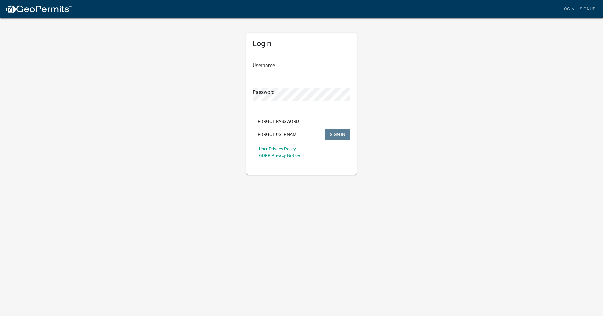 This screenshot has width=603, height=316. Describe the element at coordinates (278, 121) in the screenshot. I see `button: Forgot Password` at that location.